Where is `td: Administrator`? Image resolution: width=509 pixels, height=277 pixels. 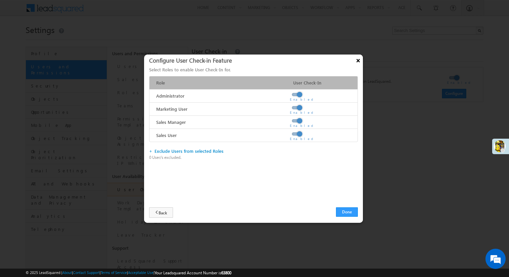 td: Administrator is located at coordinates (203, 96).